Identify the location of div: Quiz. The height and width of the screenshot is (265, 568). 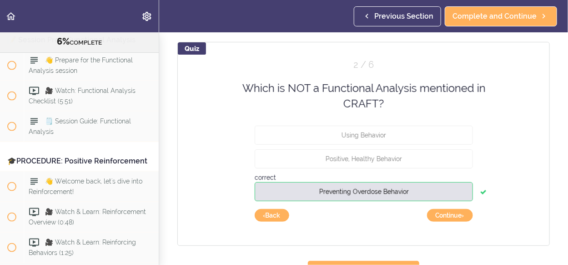
(192, 48).